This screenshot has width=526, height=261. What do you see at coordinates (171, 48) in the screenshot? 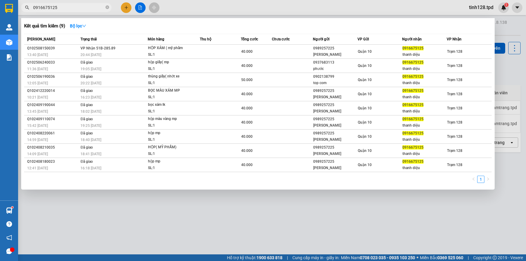
I see `div: HỘP XÁM ( mỹ phẩm` at bounding box center [171, 48].